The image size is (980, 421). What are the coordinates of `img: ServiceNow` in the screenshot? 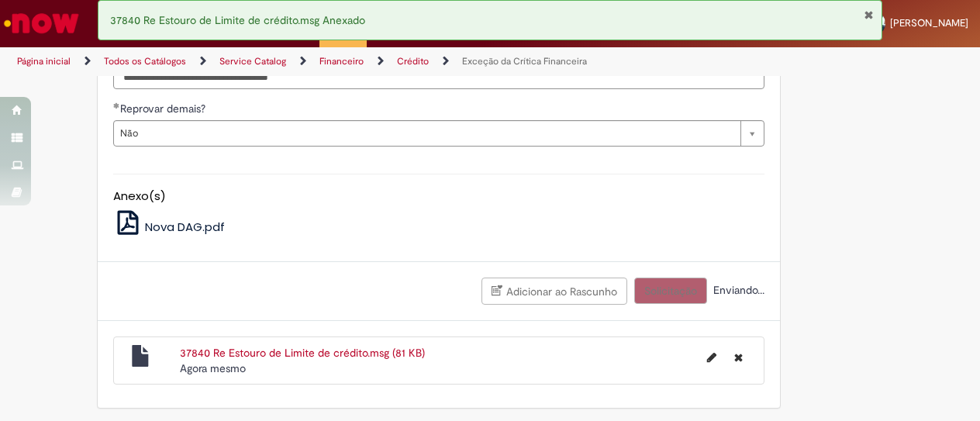 It's located at (41, 23).